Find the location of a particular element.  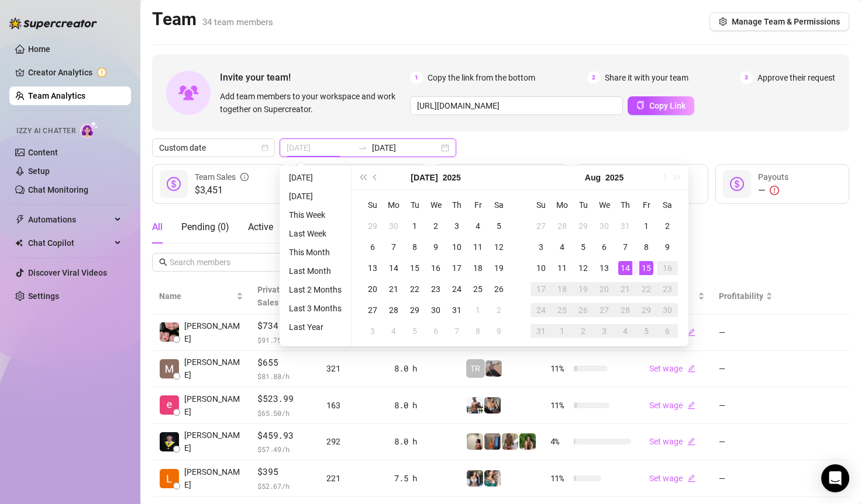

span: $ 91.75 /h is located at coordinates (284, 340).